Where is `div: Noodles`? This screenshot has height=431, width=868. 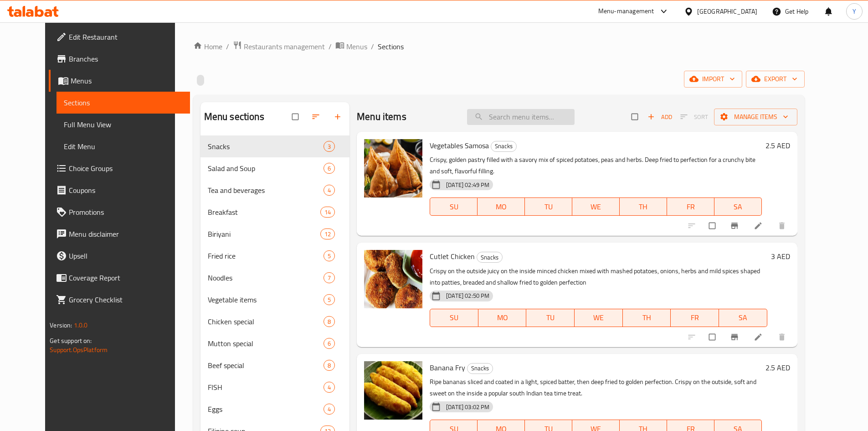
div: Noodles is located at coordinates (266, 278).